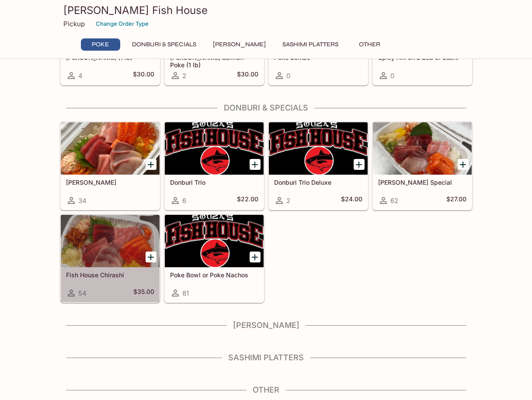 The height and width of the screenshot is (400, 532). What do you see at coordinates (422, 148) in the screenshot?
I see `div: Souza Special` at bounding box center [422, 148].